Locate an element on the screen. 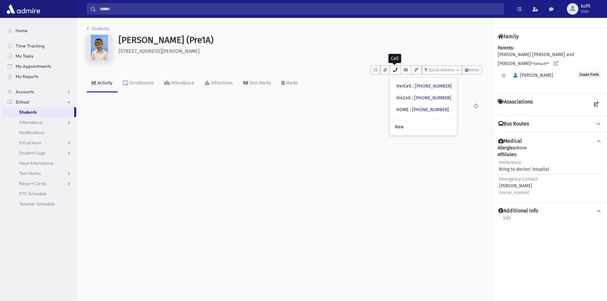 The image size is (607, 301). div: Activity is located at coordinates (104, 83).